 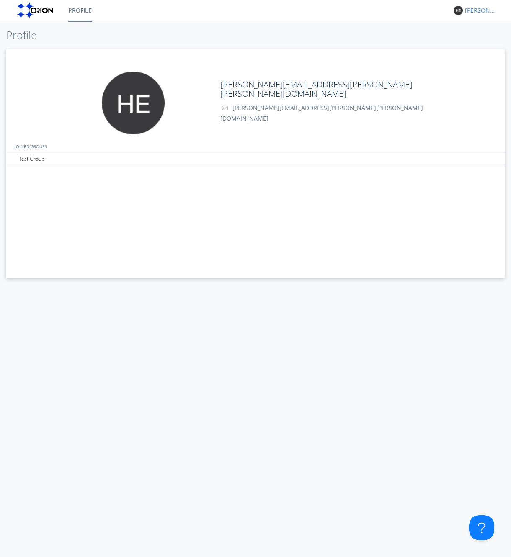 I want to click on div: Test Group, so click(x=138, y=159).